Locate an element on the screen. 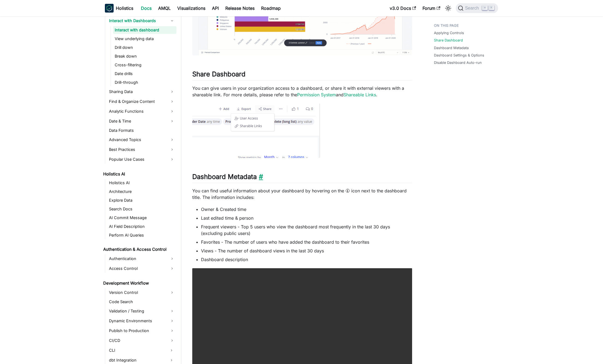 The height and width of the screenshot is (364, 603). a: Publish to Production is located at coordinates (142, 331).